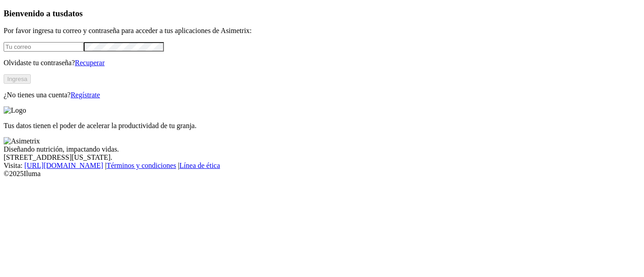 The image size is (644, 277). What do you see at coordinates (73, 13) in the screenshot?
I see `span: datos` at bounding box center [73, 13].